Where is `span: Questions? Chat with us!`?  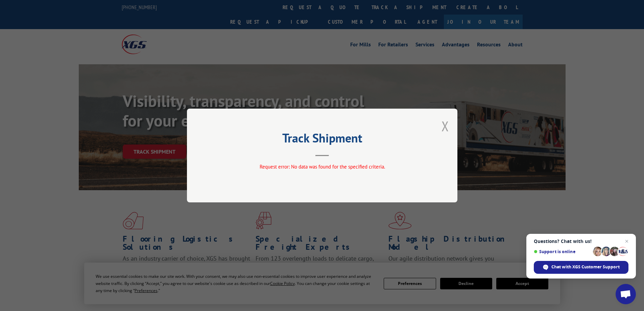 span: Questions? Chat with us! is located at coordinates (581, 241).